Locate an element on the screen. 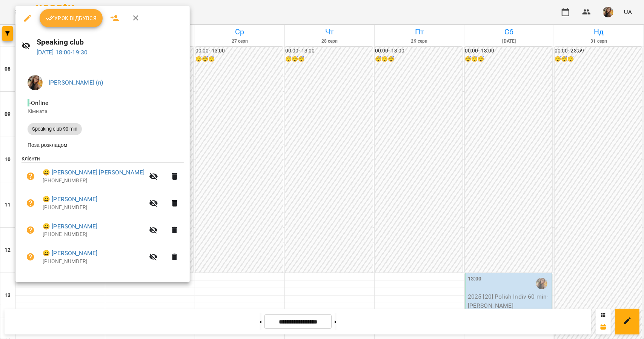  p: Кімната is located at coordinates (103, 111).